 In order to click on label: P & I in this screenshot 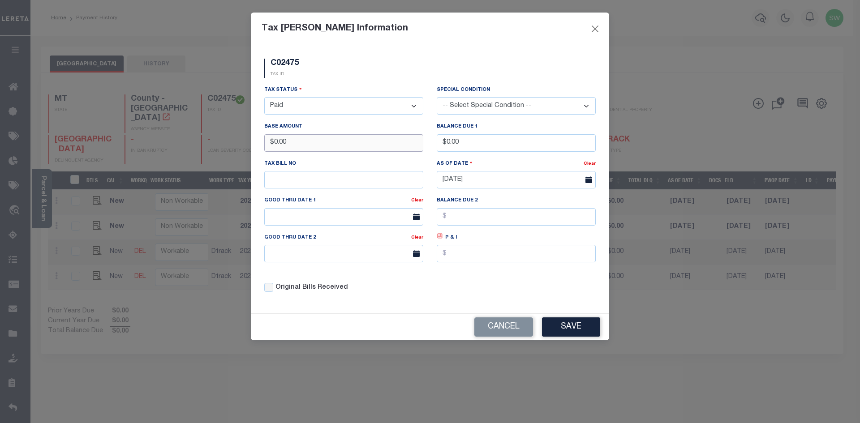, I will do `click(451, 238)`.